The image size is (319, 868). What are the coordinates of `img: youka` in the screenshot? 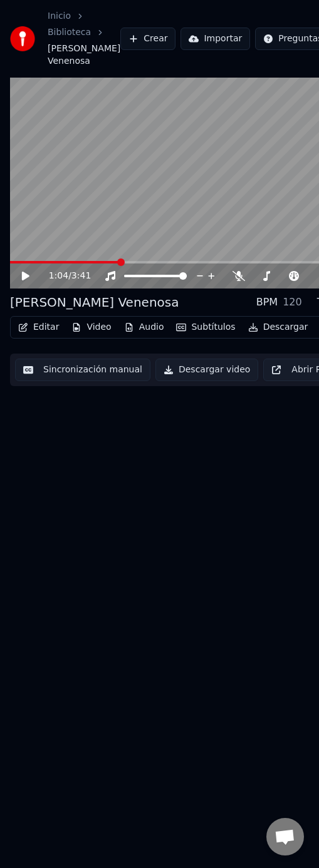 It's located at (23, 39).